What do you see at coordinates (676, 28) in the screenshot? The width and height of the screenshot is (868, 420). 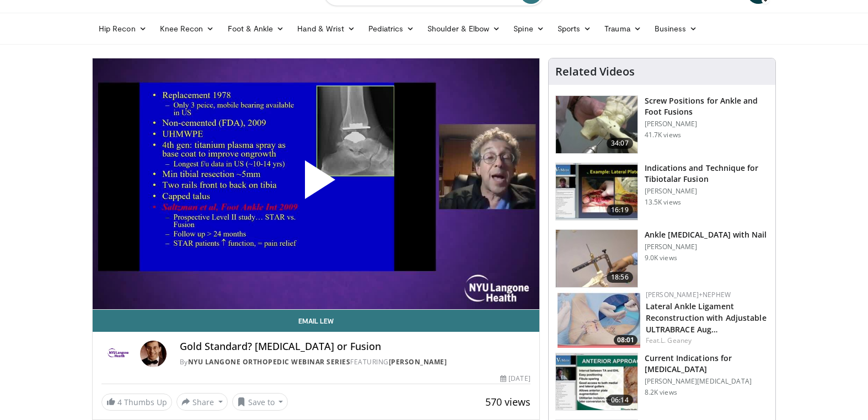 I see `a: Business` at bounding box center [676, 28].